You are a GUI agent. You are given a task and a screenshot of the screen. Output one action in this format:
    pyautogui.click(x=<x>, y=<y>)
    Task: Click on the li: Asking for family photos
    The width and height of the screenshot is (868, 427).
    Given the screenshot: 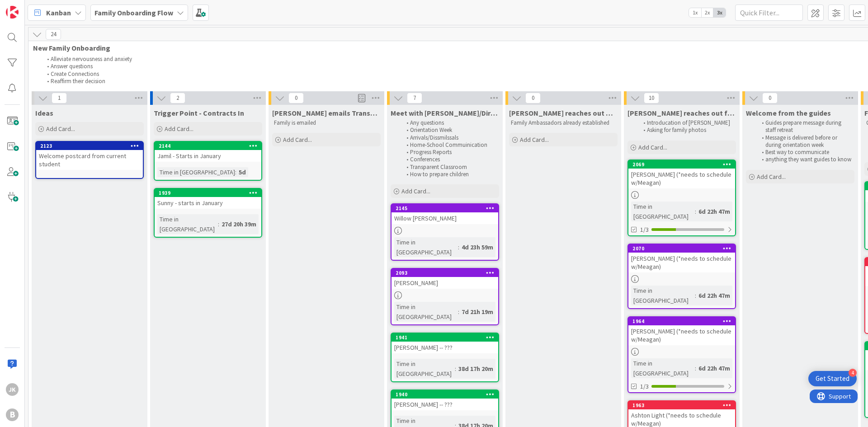 What is the action you would take?
    pyautogui.click(x=686, y=130)
    